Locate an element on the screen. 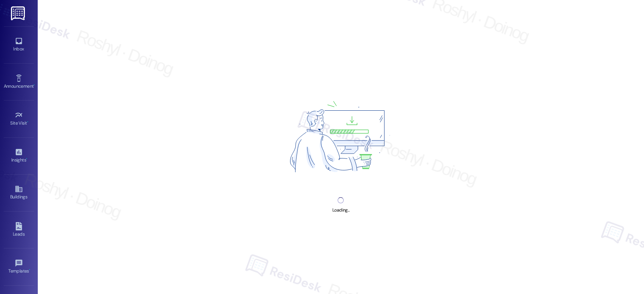 The height and width of the screenshot is (294, 644). a: Buildings is located at coordinates (19, 193).